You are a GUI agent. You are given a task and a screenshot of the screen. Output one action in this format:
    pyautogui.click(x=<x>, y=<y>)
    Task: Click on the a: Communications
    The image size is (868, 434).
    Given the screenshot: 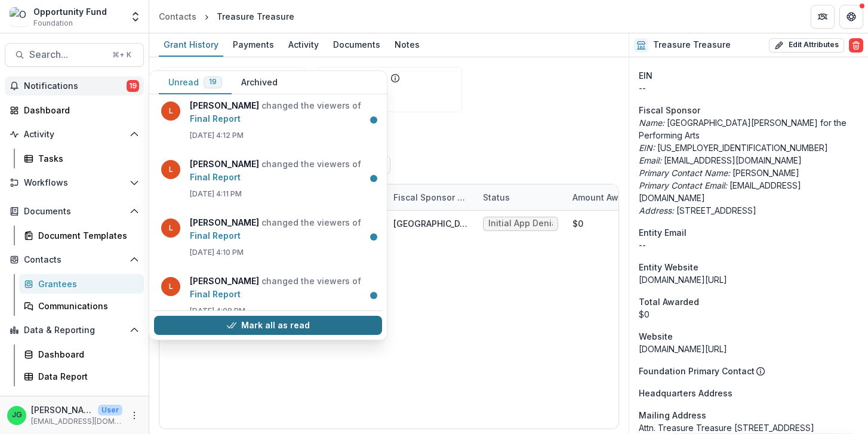 What is the action you would take?
    pyautogui.click(x=81, y=306)
    